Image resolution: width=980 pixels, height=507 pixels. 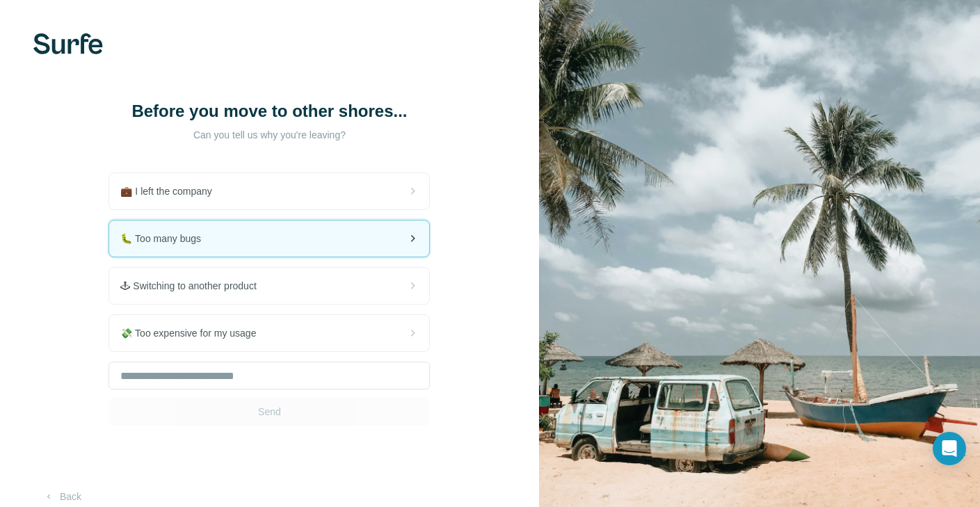 I want to click on h1: Before you move to other shores..., so click(x=269, y=112).